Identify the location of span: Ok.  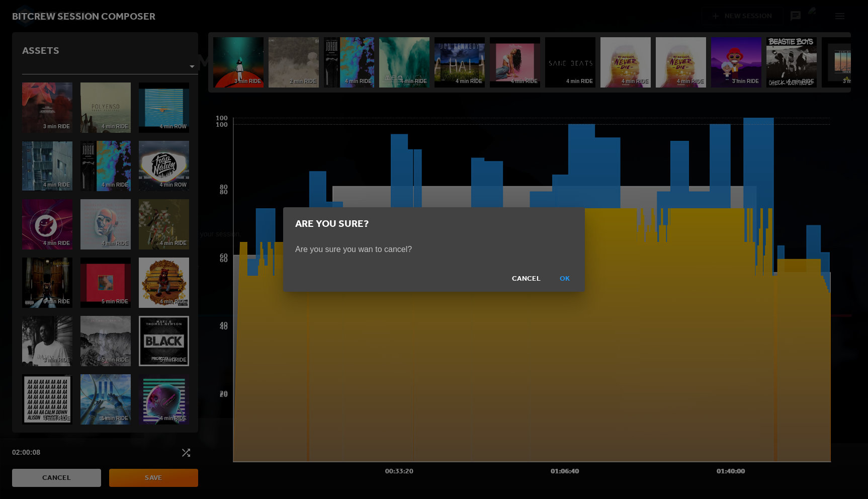
(565, 279).